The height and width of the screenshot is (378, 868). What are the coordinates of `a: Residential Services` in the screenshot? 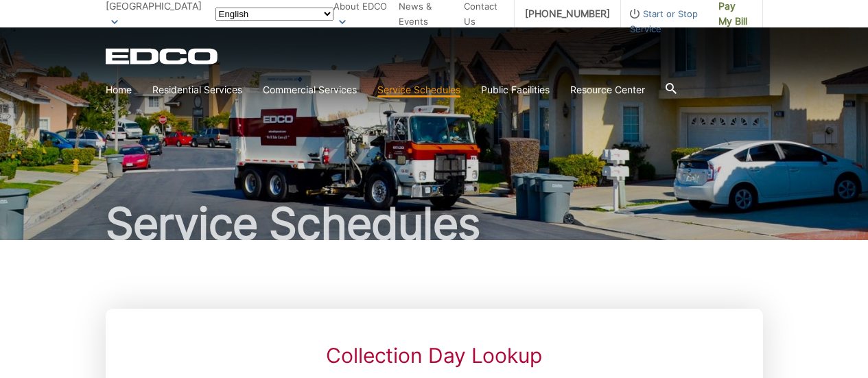 It's located at (197, 90).